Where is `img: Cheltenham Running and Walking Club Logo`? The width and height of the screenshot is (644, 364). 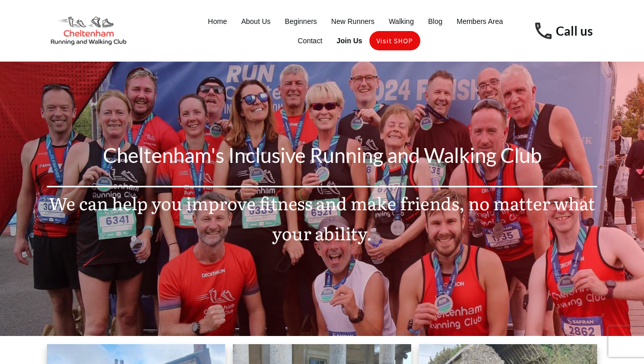
img: Cheltenham Running and Walking Club Logo is located at coordinates (88, 31).